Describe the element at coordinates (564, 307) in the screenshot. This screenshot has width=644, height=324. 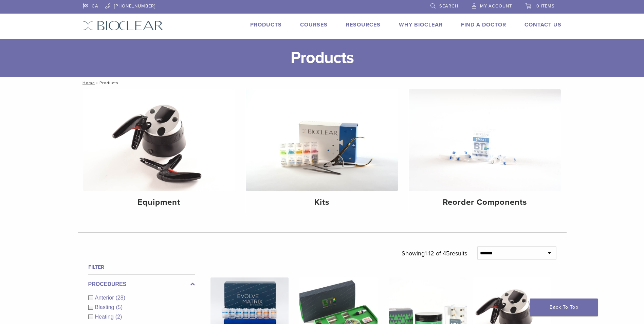
I see `a: Back To Top` at that location.